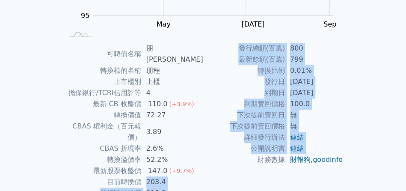  I want to click on td: 發行日, so click(244, 82).